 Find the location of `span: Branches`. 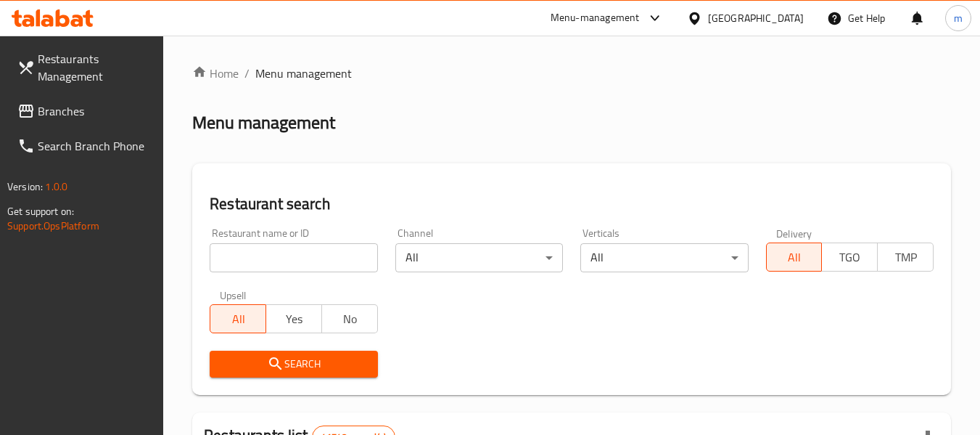

span: Branches is located at coordinates (95, 111).